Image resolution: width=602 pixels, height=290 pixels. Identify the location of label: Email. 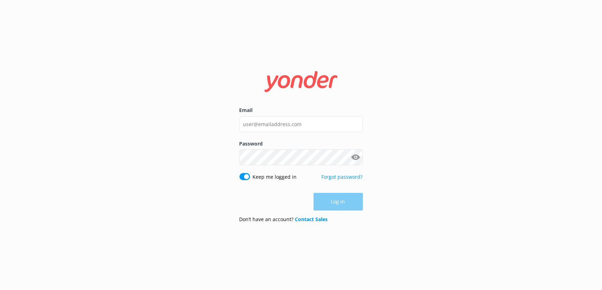
(301, 110).